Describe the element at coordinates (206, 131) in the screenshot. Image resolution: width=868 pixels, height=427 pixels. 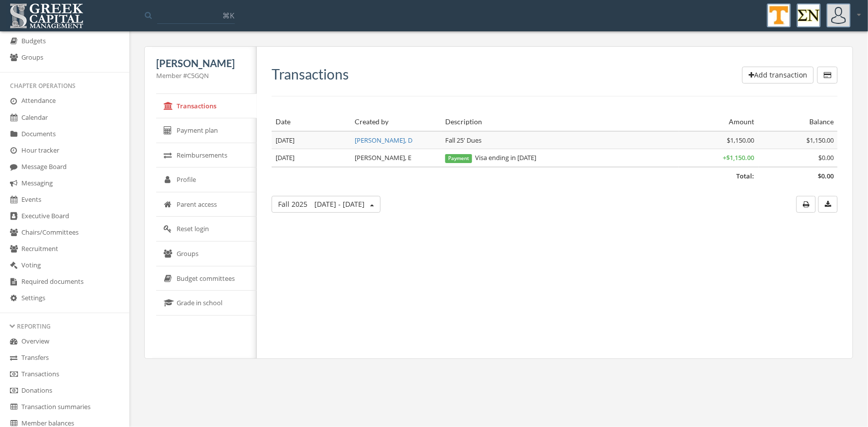
I see `a: Payment plan` at that location.